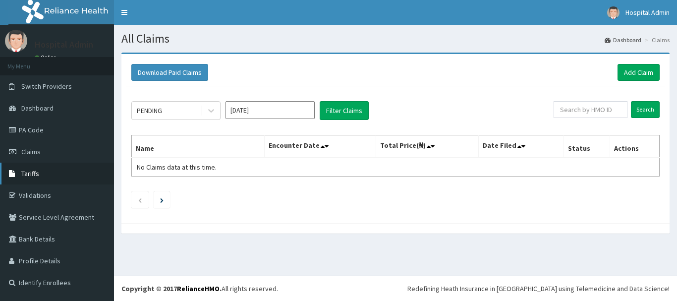  I want to click on span: No Claims data at this time., so click(177, 167).